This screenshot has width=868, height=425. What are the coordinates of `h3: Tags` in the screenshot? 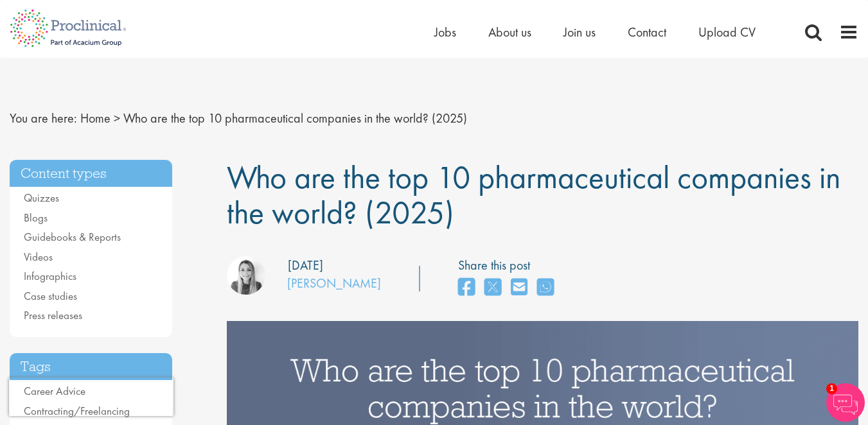 It's located at (90, 367).